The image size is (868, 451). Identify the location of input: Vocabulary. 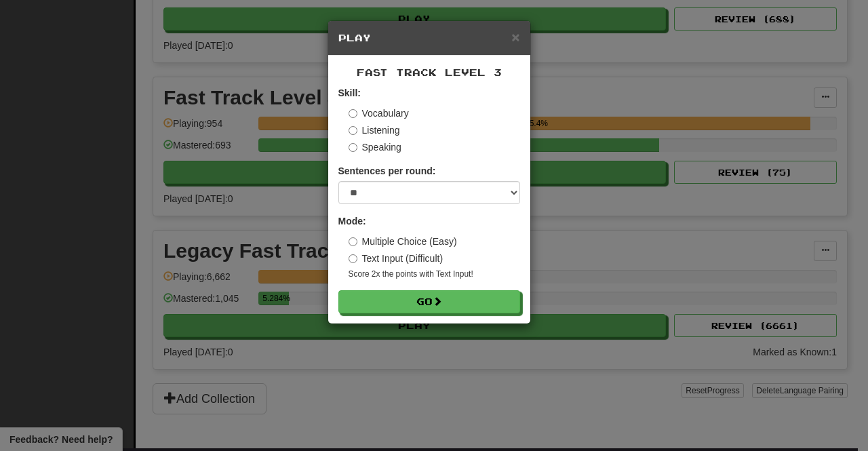
(352, 114).